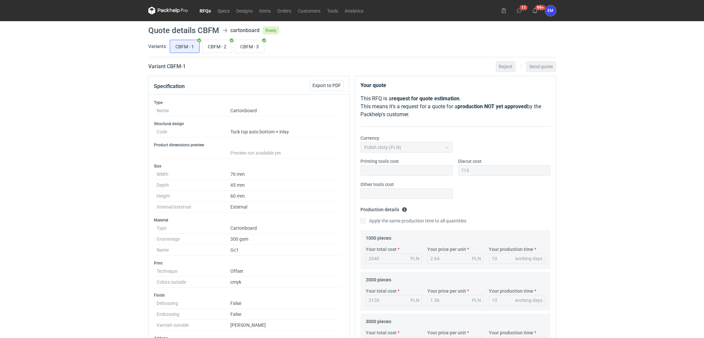 The image size is (704, 338). I want to click on strong: Your quote, so click(373, 85).